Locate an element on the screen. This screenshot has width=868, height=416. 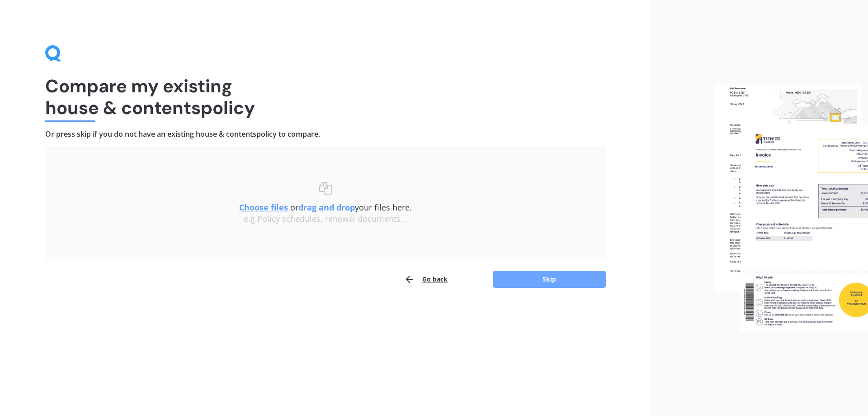
div: e.g Policy schedules, renewal documents... is located at coordinates (326, 219).